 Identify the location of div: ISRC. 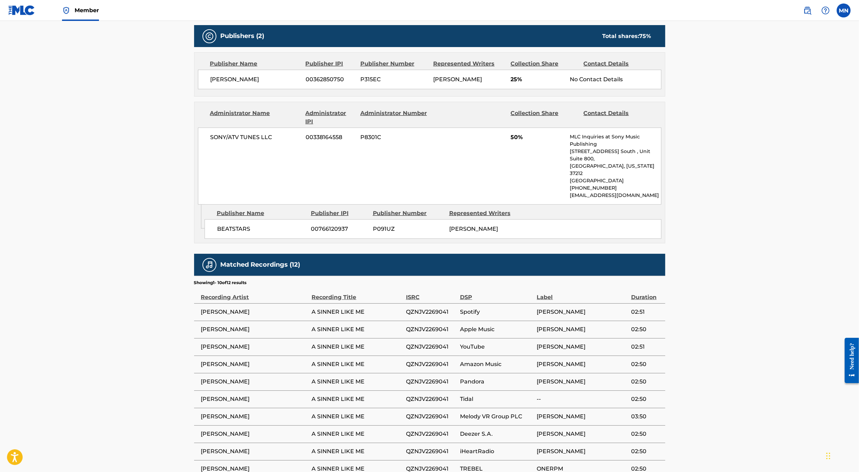
(431, 293).